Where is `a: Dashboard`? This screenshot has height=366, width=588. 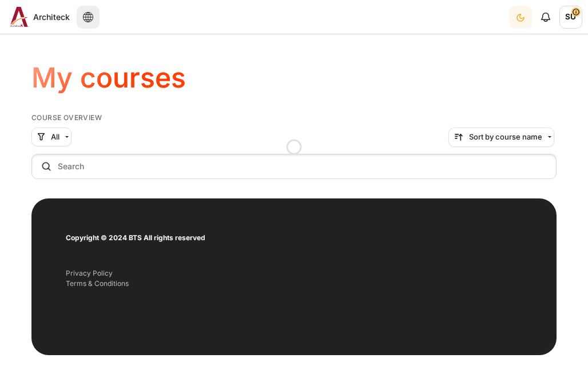 a: Dashboard is located at coordinates (224, 17).